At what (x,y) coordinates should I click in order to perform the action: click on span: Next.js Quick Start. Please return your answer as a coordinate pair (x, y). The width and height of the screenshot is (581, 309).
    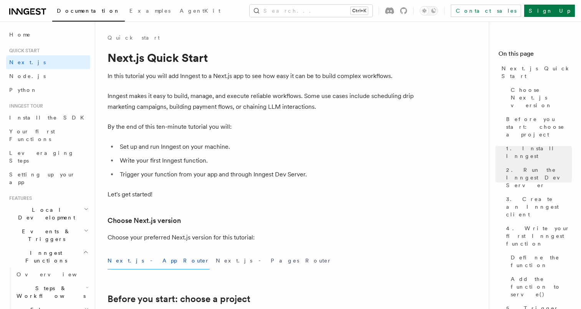
    Looking at the image, I should click on (536, 72).